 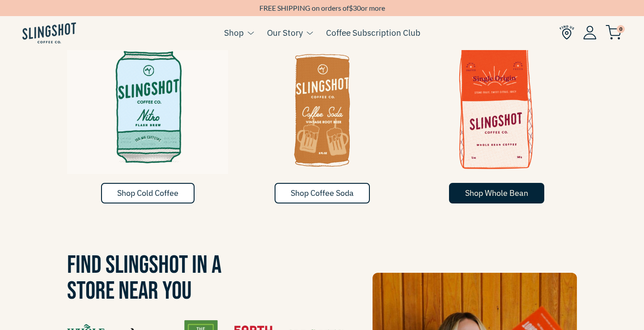 I want to click on img: Account, so click(x=590, y=32).